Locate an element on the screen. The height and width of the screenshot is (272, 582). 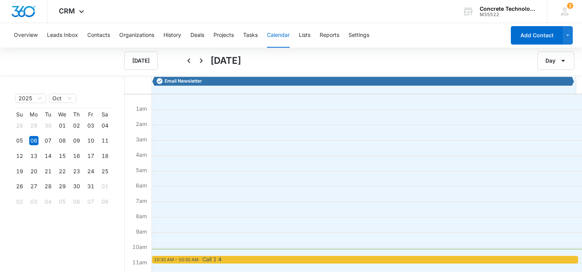
td: 2025-10-22 is located at coordinates (62, 171).